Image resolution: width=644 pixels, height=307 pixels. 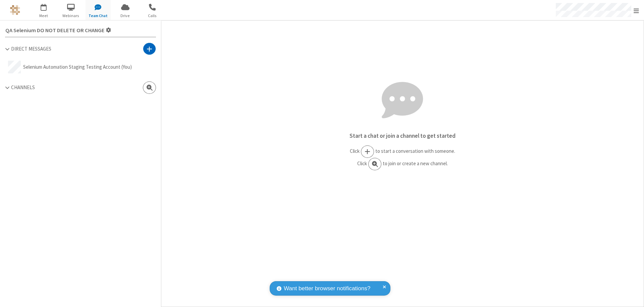 I want to click on span: Webinars, so click(x=71, y=16).